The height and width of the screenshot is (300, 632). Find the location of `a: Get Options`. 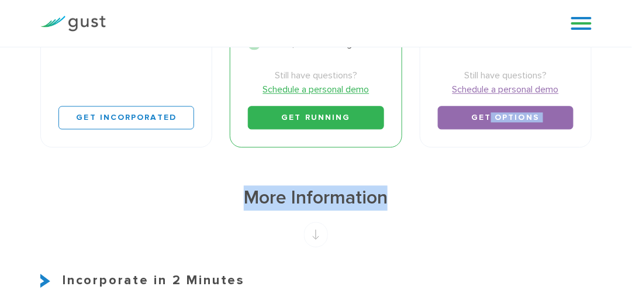

a: Get Options is located at coordinates (505, 117).